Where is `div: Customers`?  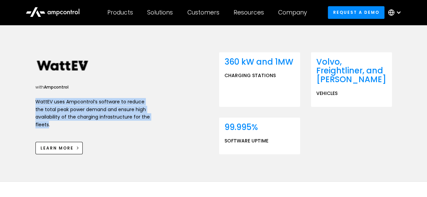 div: Customers is located at coordinates (203, 12).